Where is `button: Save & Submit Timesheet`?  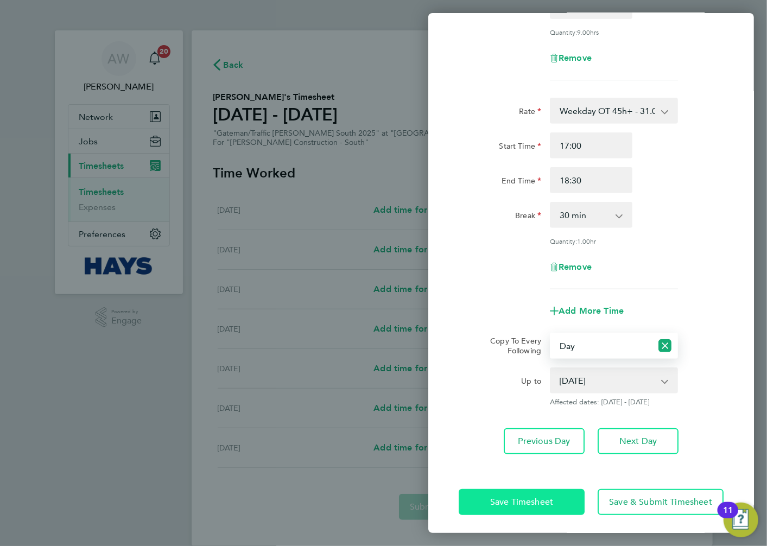 button: Save & Submit Timesheet is located at coordinates (661, 502).